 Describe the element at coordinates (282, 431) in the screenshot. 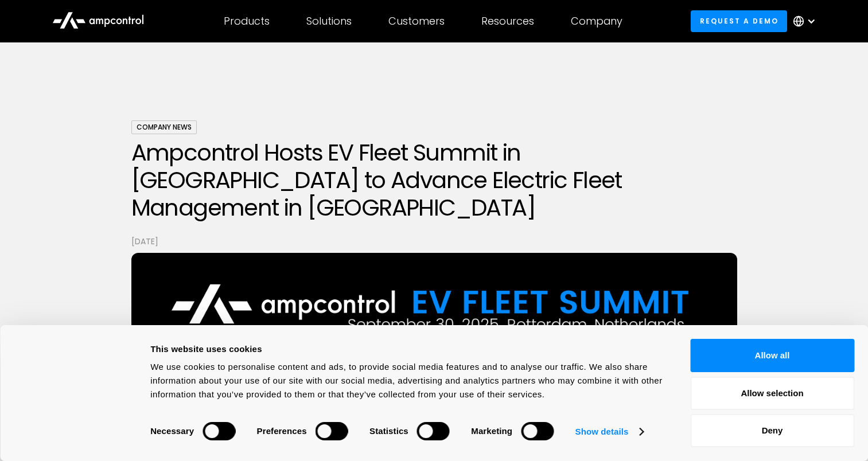

I see `strong: Preferences` at that location.